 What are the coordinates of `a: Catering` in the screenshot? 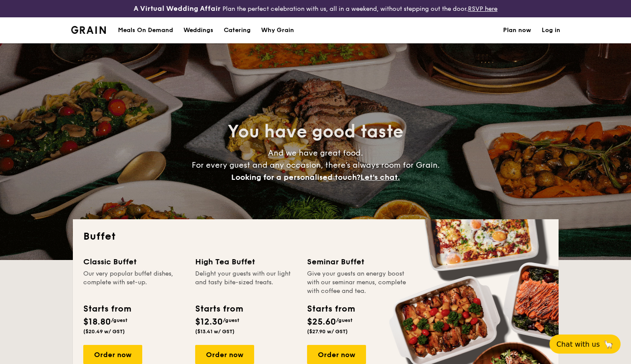 It's located at (237, 30).